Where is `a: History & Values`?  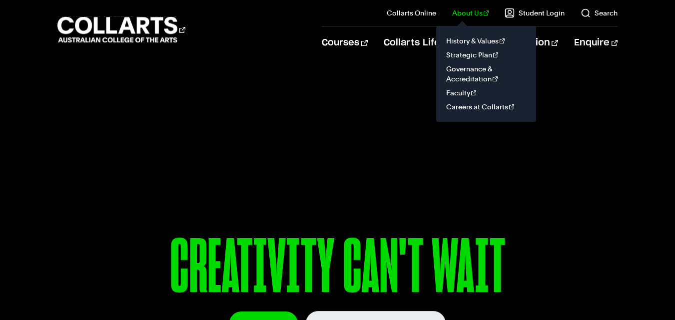
a: History & Values is located at coordinates (486, 41).